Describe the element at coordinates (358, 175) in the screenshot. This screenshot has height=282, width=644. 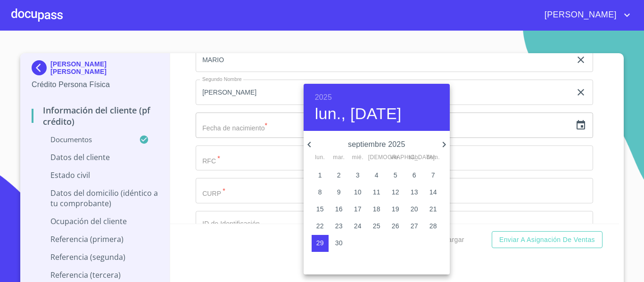
I see `p: 3` at that location.